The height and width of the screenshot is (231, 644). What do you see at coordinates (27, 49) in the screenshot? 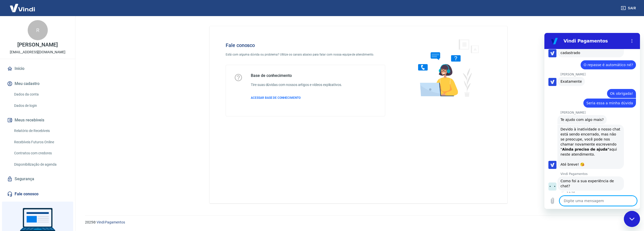
I see `span: Exatamente` at bounding box center [27, 49].